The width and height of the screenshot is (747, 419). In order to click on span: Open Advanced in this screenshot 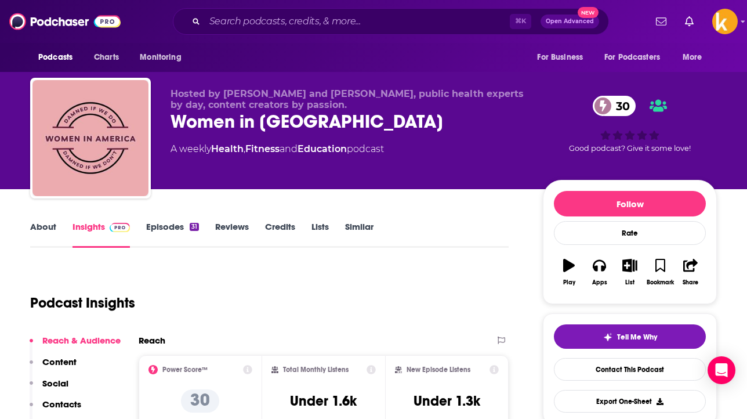, I will do `click(569, 21)`.